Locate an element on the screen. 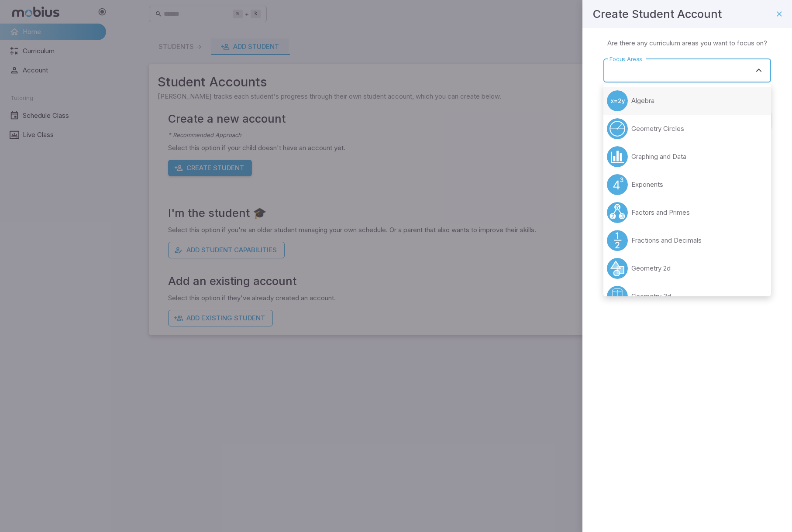 This screenshot has width=792, height=532. h4: Create Student Account is located at coordinates (657, 14).